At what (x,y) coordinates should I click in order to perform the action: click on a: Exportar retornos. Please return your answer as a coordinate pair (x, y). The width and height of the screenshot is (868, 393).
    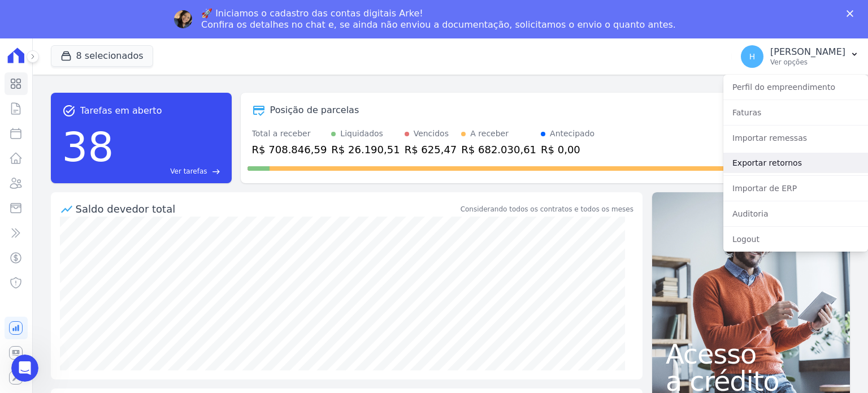
    Looking at the image, I should click on (795, 163).